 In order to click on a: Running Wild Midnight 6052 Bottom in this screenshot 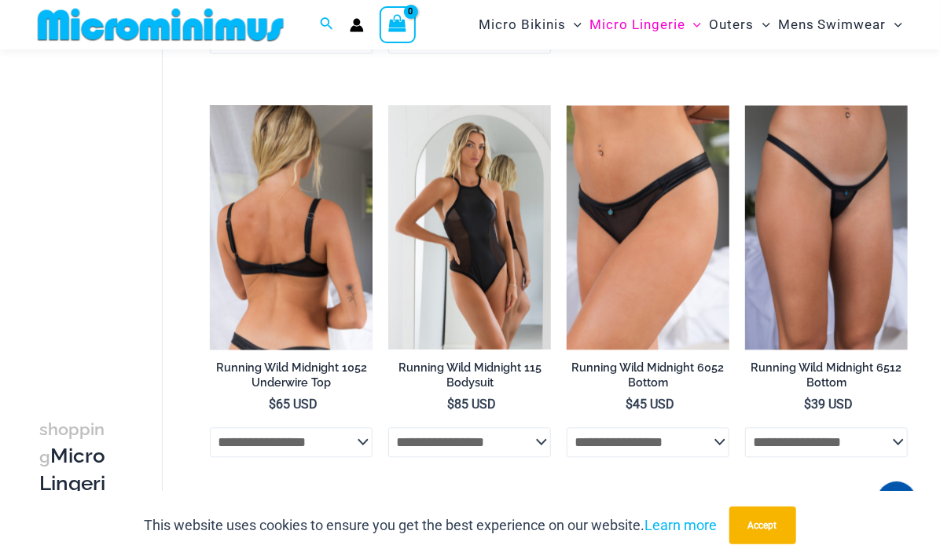, I will do `click(647, 378)`.